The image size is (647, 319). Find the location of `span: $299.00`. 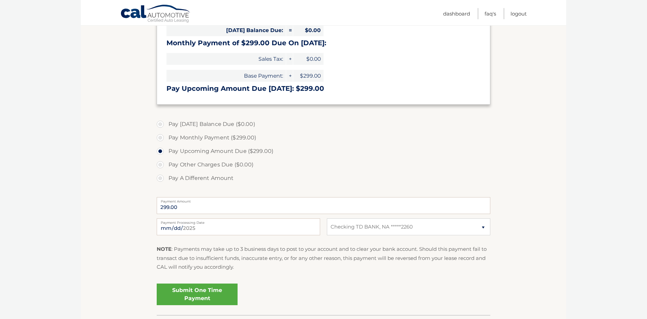

span: $299.00 is located at coordinates (309, 76).